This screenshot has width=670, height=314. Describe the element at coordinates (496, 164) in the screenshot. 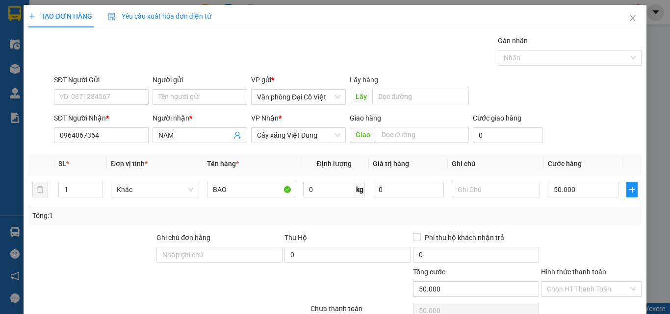

I see `th: Ghi chú` at that location.